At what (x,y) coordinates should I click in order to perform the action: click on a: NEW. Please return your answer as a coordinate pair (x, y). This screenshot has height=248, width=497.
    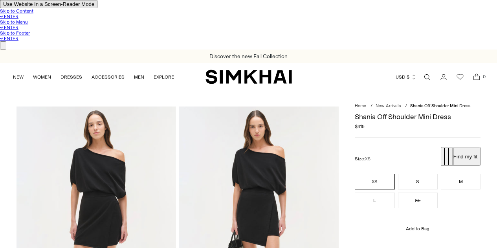
    Looking at the image, I should click on (18, 77).